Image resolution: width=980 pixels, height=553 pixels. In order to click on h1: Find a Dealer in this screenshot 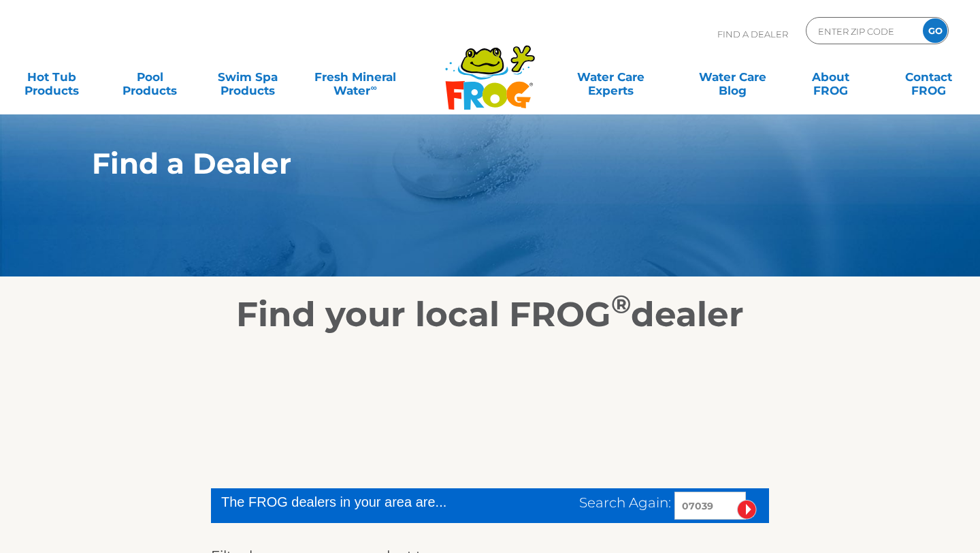, I will do `click(458, 164)`.